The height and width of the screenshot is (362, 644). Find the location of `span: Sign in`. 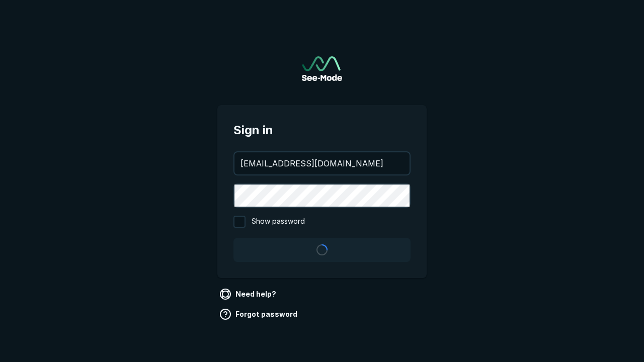

span: Sign in is located at coordinates (322, 130).